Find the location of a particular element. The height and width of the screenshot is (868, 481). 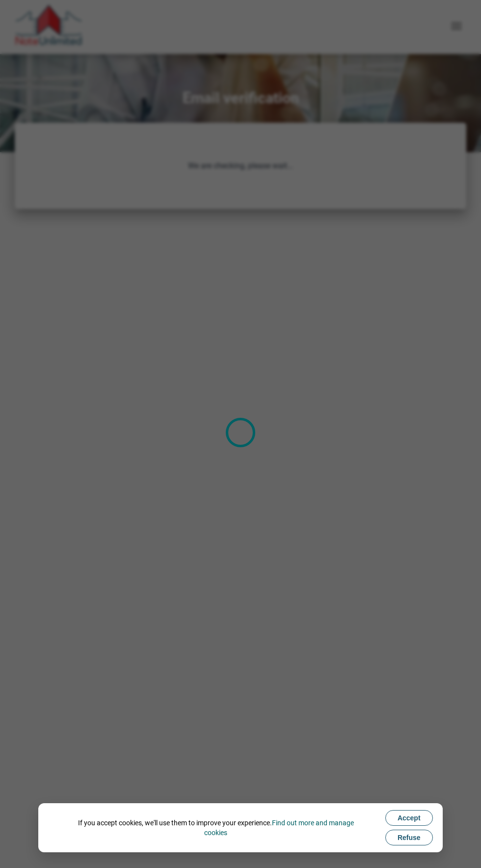

span: Refuse is located at coordinates (409, 838).